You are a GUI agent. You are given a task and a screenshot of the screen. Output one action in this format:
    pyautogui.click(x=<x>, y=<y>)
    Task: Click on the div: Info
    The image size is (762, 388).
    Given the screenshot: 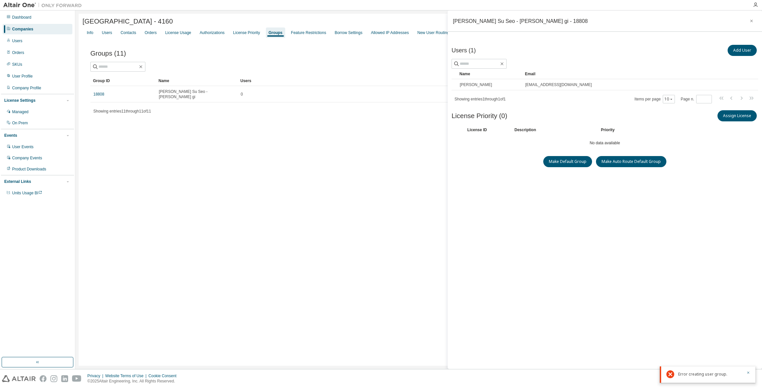 What is the action you would take?
    pyautogui.click(x=90, y=33)
    